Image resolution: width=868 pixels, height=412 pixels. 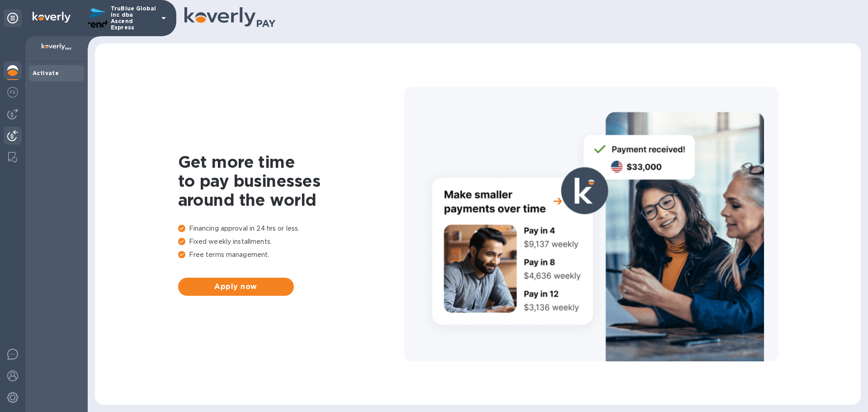 I want to click on p: Financing approval in 24 hrs or less., so click(x=291, y=228).